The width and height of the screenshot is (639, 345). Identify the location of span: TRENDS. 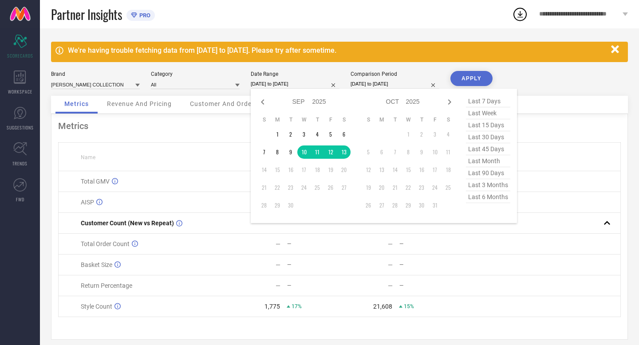
(20, 163).